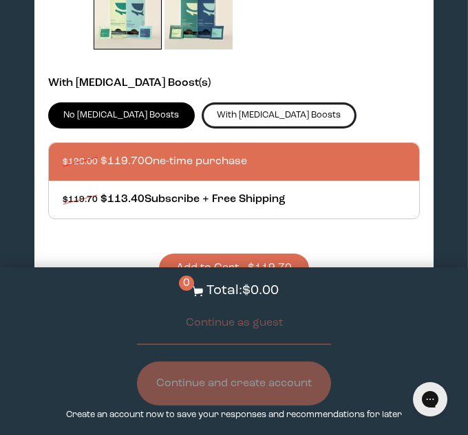 This screenshot has height=435, width=468. I want to click on span: 0, so click(186, 283).